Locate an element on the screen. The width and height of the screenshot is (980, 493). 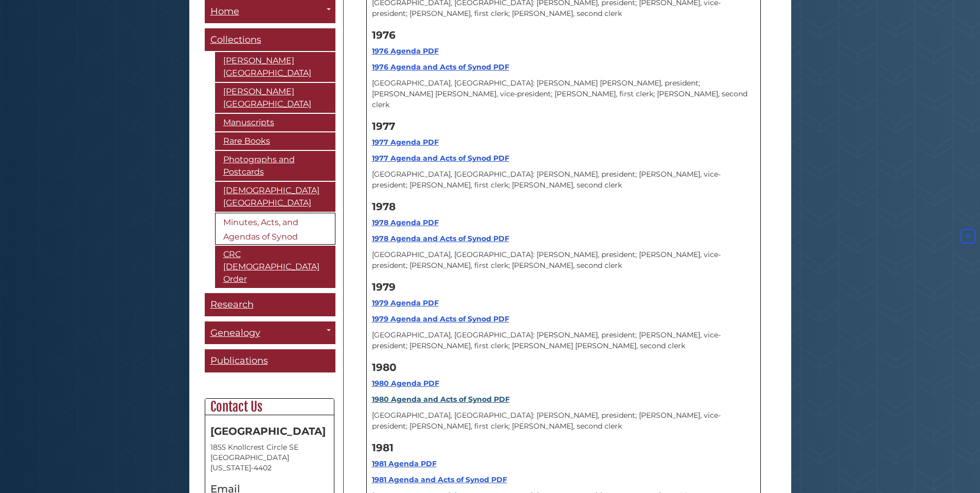
a: 1977 Agenda PDF is located at coordinates (406, 142).